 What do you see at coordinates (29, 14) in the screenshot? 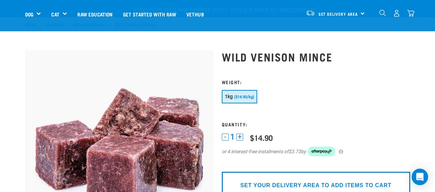
I see `a: Dog` at bounding box center [29, 14].